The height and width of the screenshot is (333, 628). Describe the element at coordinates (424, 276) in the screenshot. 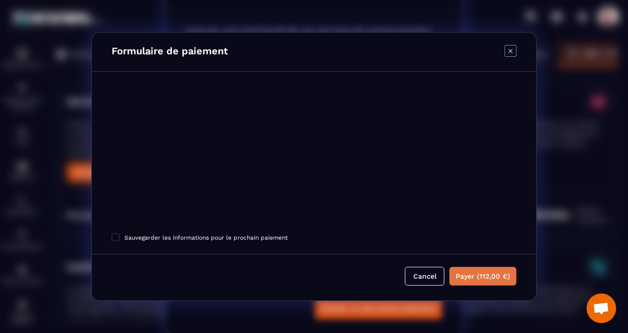

I see `button: Cancel` at that location.